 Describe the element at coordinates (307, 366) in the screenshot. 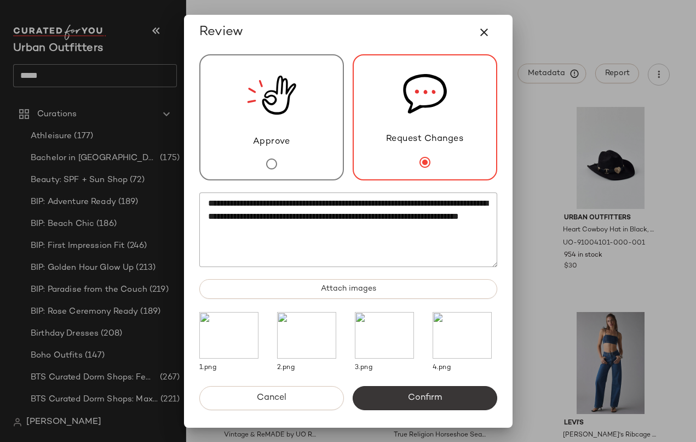

I see `div: 2.png` at that location.